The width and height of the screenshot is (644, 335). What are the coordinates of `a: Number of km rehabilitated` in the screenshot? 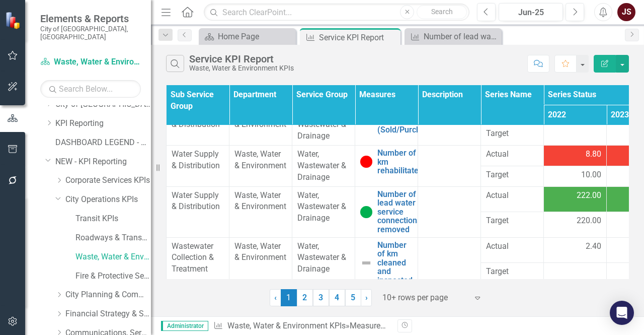 It's located at (400, 162).